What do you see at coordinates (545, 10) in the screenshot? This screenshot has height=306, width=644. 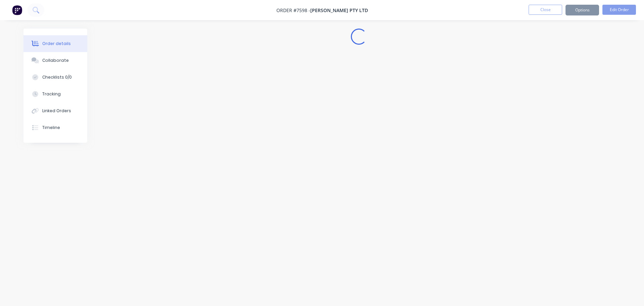 I see `button: Close` at bounding box center [545, 10].